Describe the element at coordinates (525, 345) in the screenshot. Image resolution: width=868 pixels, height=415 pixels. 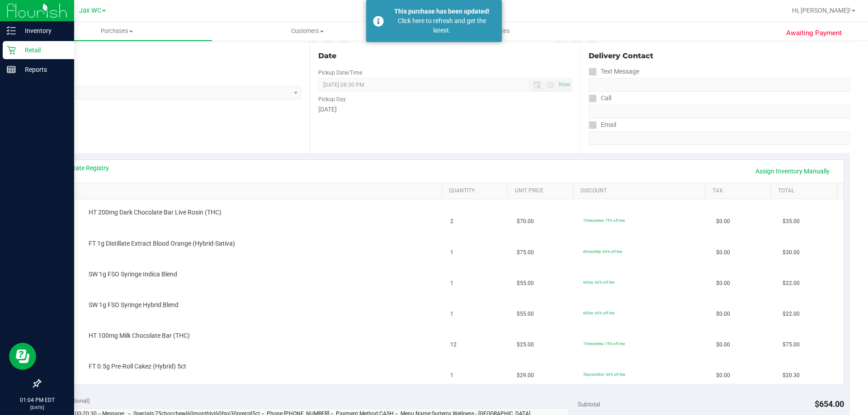
I see `span: $25.00` at that location.